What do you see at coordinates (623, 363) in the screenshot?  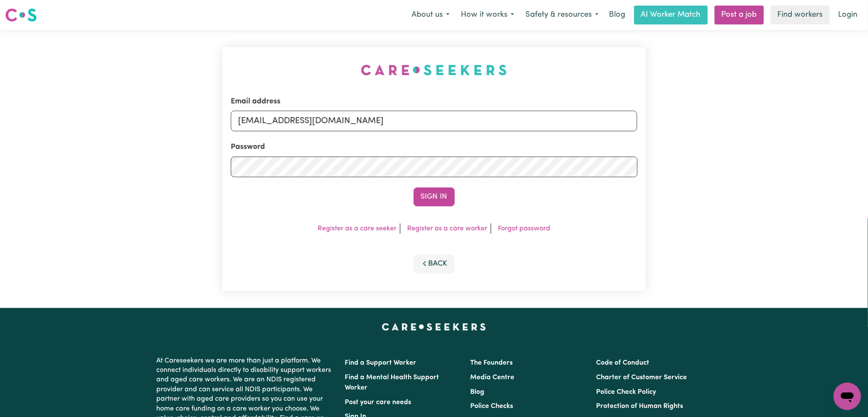 I see `a: Code of Conduct` at bounding box center [623, 363].